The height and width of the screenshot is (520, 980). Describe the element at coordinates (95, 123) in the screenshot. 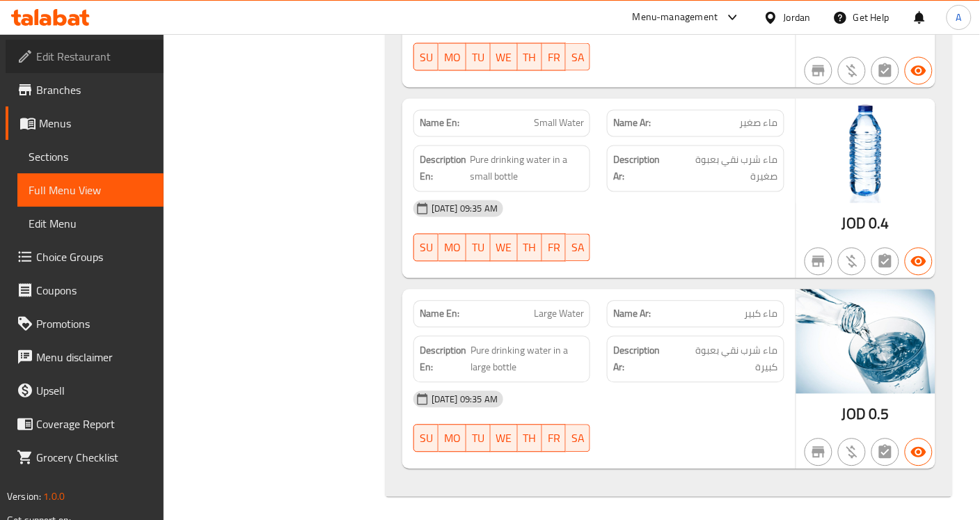

I see `span: Menus` at that location.